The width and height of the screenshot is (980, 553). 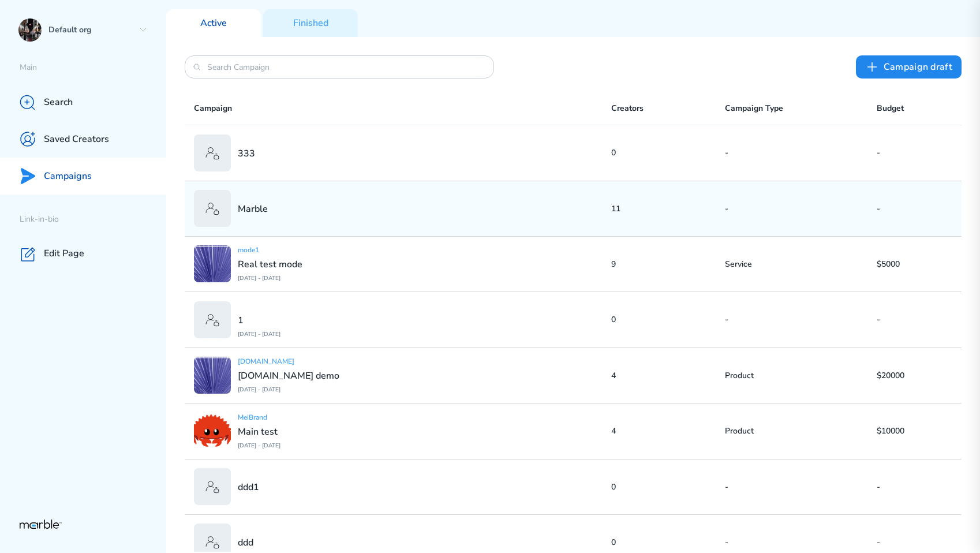 I want to click on p: 11, so click(x=668, y=208).